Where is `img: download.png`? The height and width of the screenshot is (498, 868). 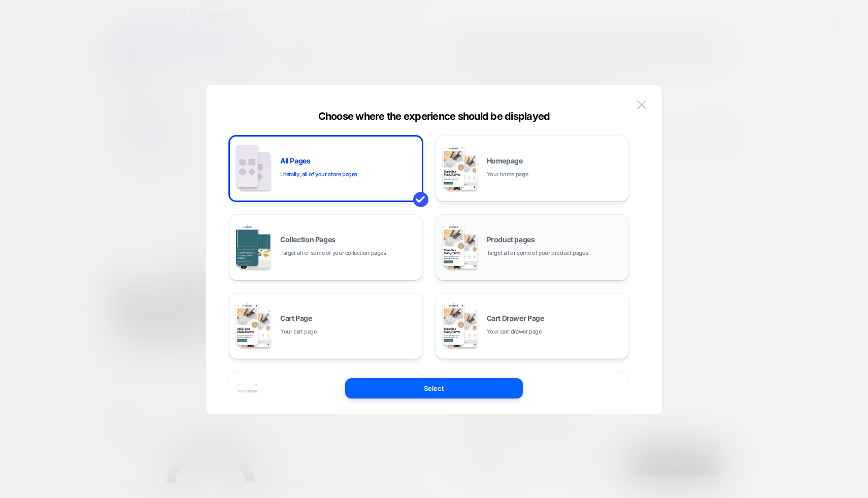 img: download.png is located at coordinates (257, 77).